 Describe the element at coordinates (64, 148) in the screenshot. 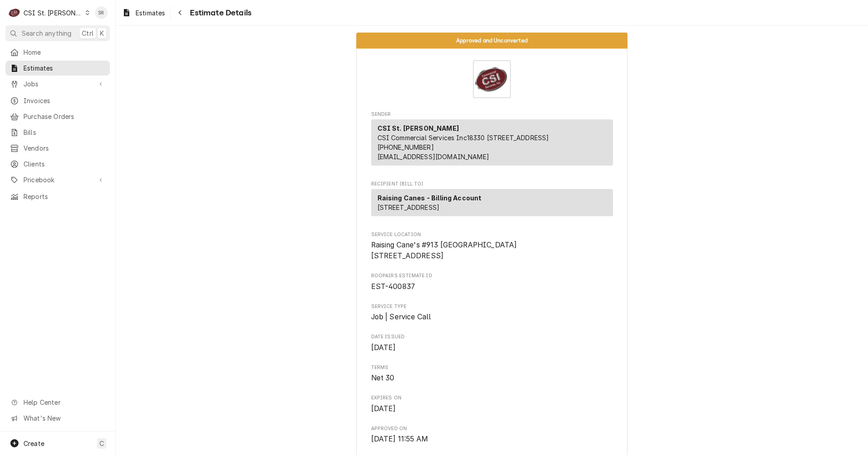

I see `span: Vendors` at that location.